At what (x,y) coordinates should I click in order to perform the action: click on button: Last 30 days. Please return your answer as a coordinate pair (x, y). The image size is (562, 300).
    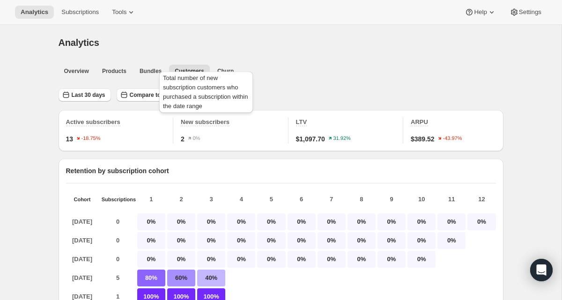
    Looking at the image, I should click on (85, 95).